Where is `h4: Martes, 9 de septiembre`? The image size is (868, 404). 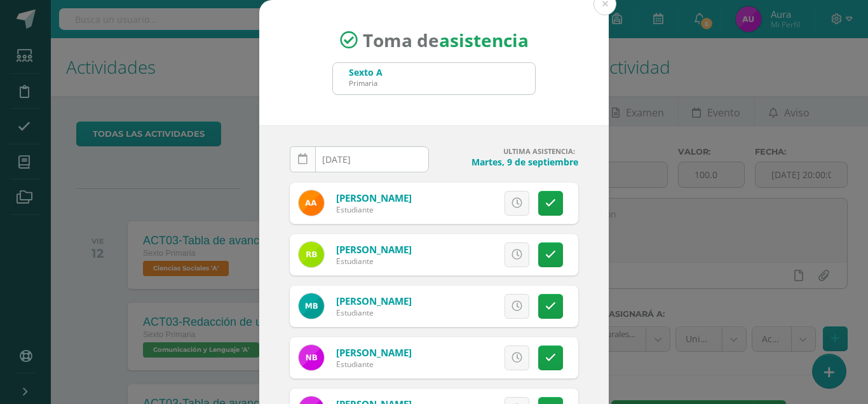 h4: Martes, 9 de septiembre is located at coordinates (508, 162).